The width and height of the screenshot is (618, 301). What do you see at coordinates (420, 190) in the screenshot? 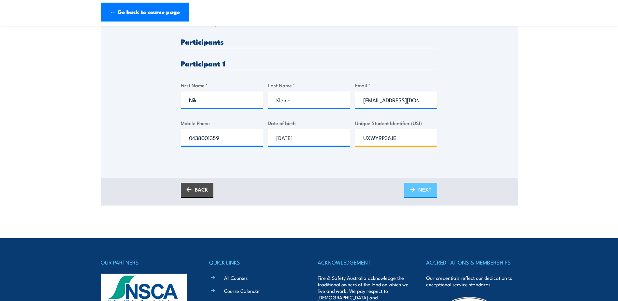
I see `a: NEXT` at bounding box center [420, 190].